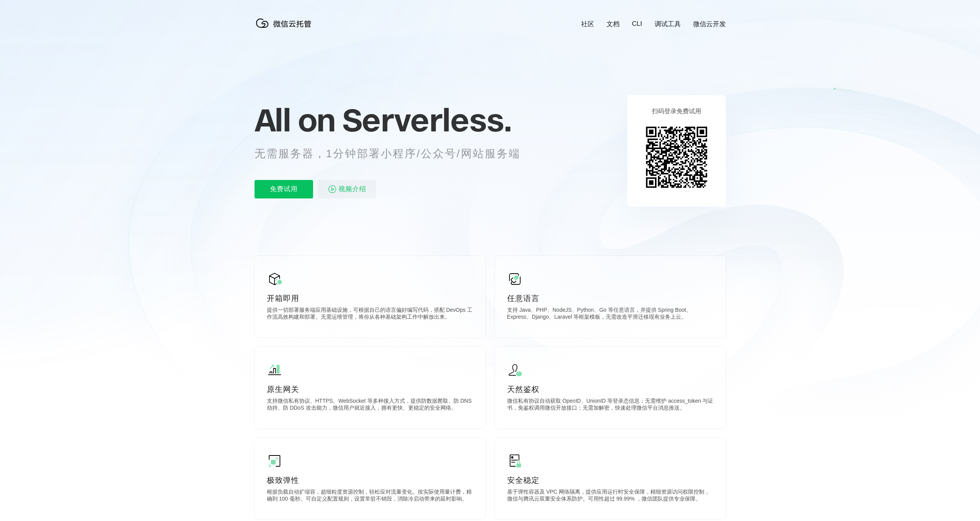  I want to click on p: 支持 Java、PHP、NodeJS、Python、Go 等任意语言，并提供 Spring Boot、Express、Django、Laravel 等框架模板，无需改造平滑迁移现有业务上云。, so click(610, 315).